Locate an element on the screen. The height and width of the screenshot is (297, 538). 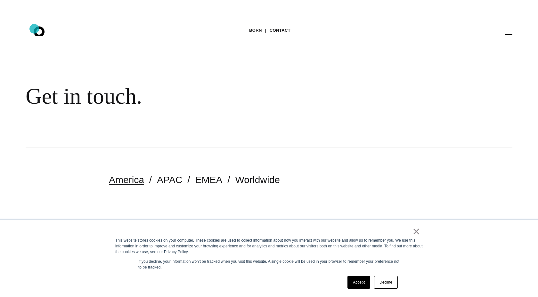
p: If you decline, your information won’t be tracked when you visit this website. A single cookie wi... is located at coordinates (269, 264).